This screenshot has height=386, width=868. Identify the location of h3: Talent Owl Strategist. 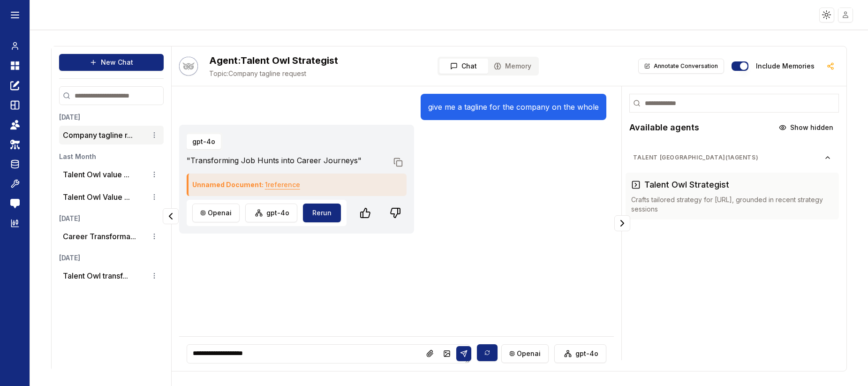
(687, 185).